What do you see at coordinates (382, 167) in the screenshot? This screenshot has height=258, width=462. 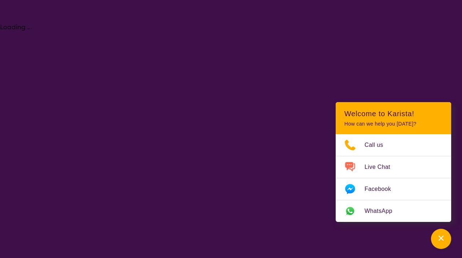 I see `span: Live Chat` at bounding box center [382, 167].